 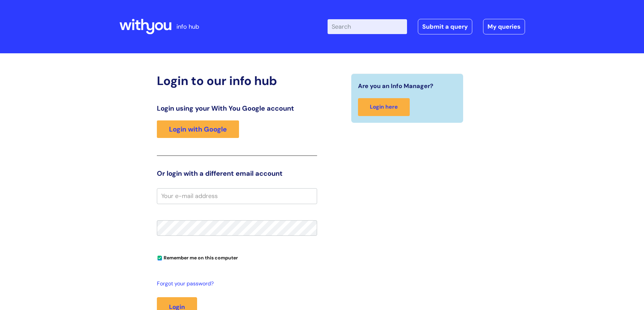 I want to click on span: Are you an Info Manager?, so click(x=395, y=86).